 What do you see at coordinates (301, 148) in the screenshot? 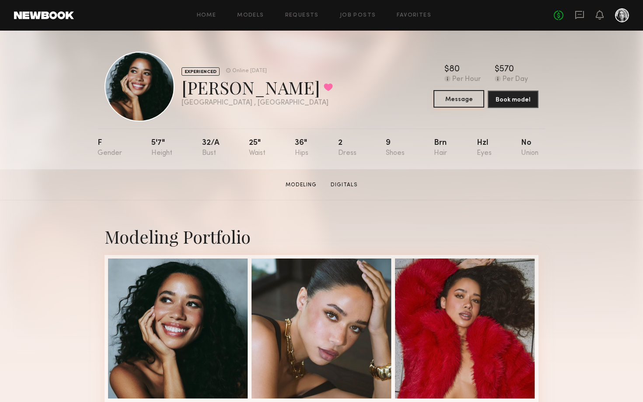
I see `div: 36"` at bounding box center [301, 148].